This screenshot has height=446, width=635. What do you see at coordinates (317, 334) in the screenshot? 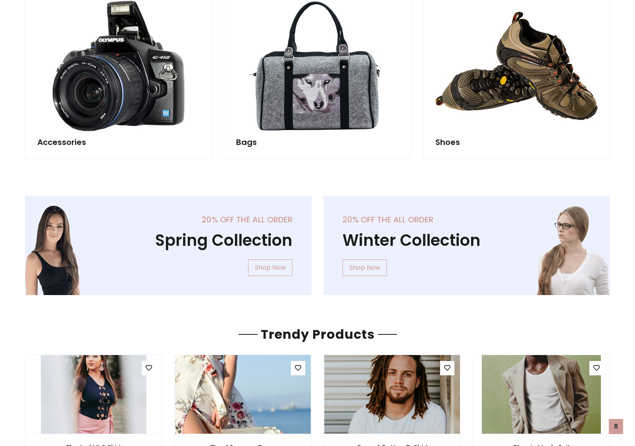
I see `span: Trendy Products` at bounding box center [317, 334].